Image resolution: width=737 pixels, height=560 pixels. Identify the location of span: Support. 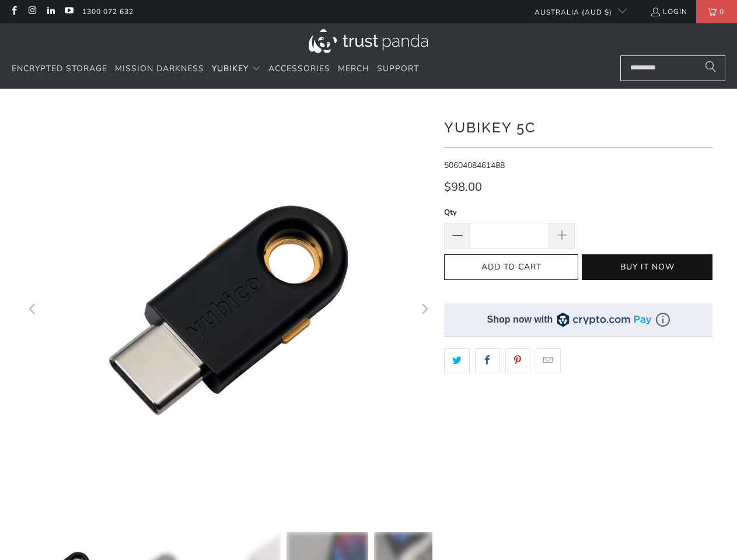
(398, 68).